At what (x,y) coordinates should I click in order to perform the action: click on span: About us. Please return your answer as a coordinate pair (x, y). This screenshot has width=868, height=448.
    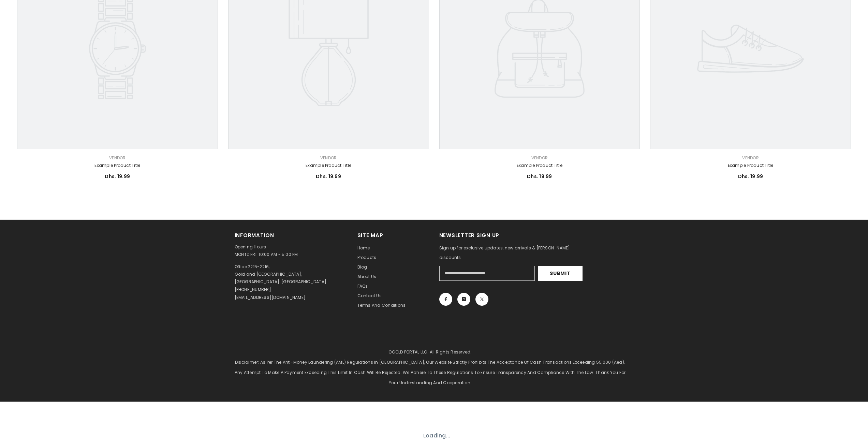
    Looking at the image, I should click on (367, 277).